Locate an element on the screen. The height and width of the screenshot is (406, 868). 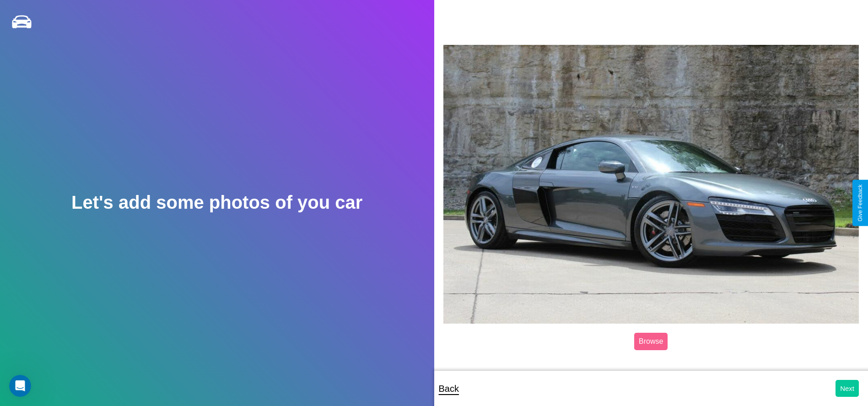
h2: Let's add some photos of you car is located at coordinates (217, 203).